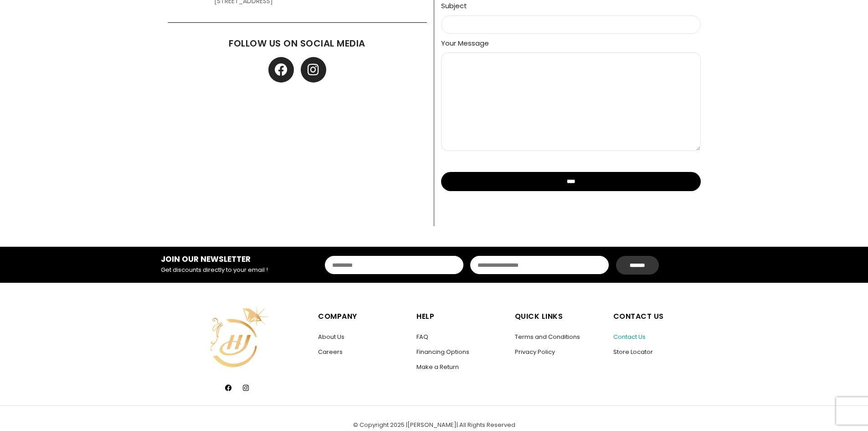  Describe the element at coordinates (422, 336) in the screenshot. I see `a: FAQ` at that location.